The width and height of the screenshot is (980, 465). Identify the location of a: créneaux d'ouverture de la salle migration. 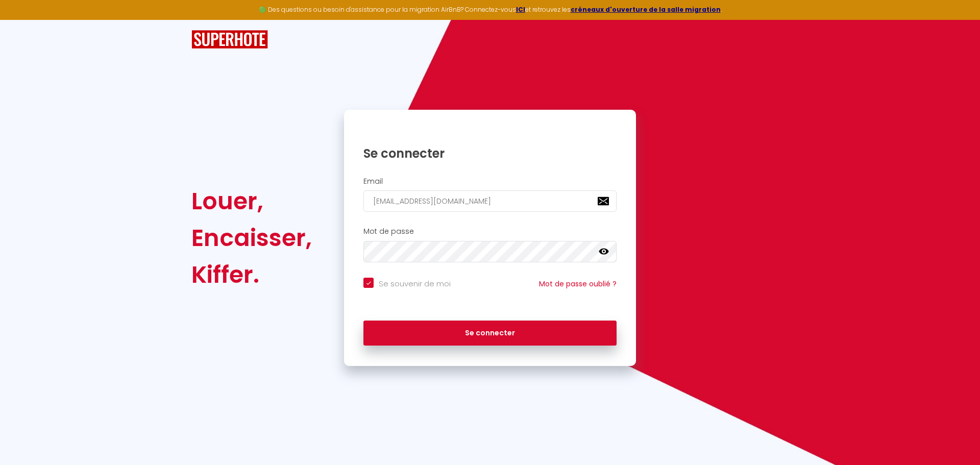
(646, 9).